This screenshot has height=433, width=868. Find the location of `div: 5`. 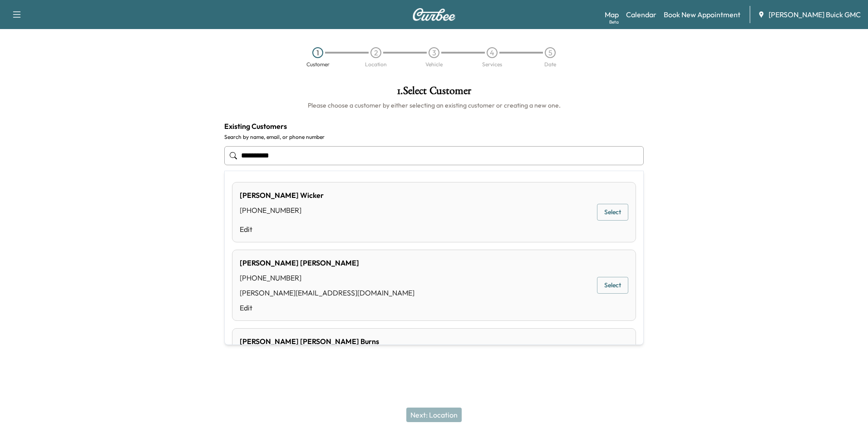

div: 5 is located at coordinates (551, 52).